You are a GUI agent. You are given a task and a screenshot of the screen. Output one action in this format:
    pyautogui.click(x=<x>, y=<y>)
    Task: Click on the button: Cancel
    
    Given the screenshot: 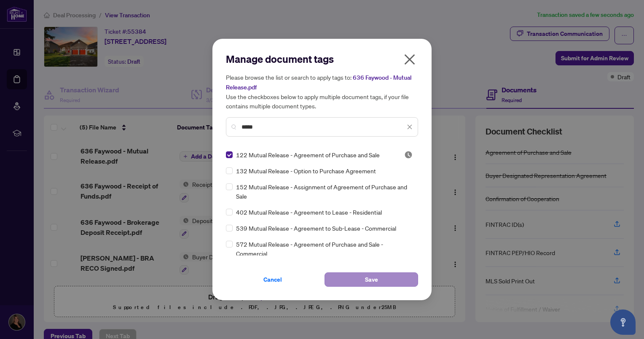 What is the action you would take?
    pyautogui.click(x=273, y=280)
    